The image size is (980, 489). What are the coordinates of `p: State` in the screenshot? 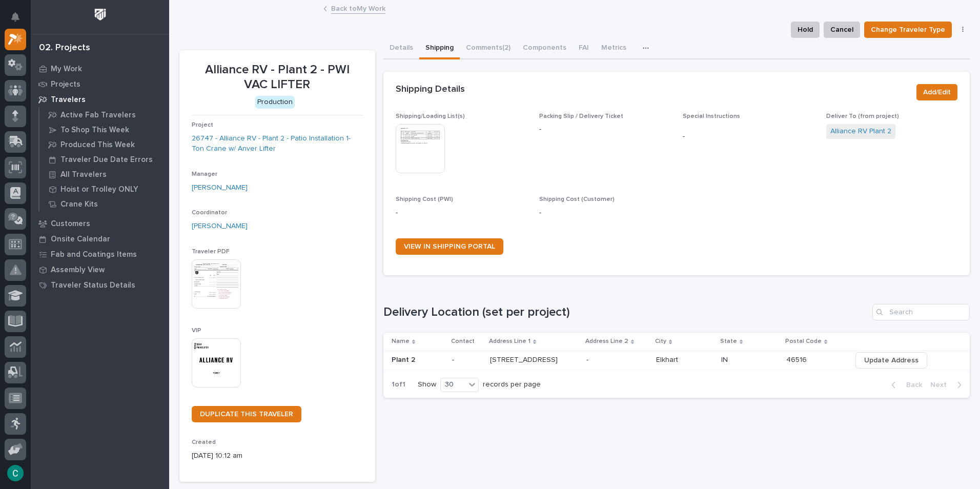 It's located at (728, 342).